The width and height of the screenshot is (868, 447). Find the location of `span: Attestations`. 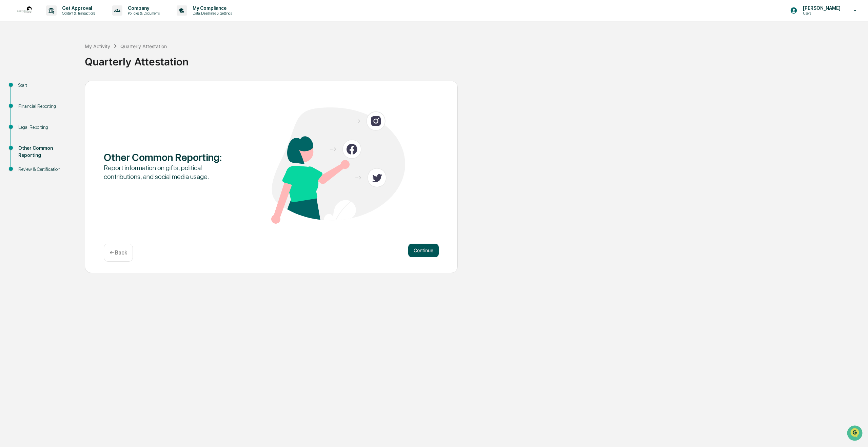

span: Attestations is located at coordinates (70, 89).